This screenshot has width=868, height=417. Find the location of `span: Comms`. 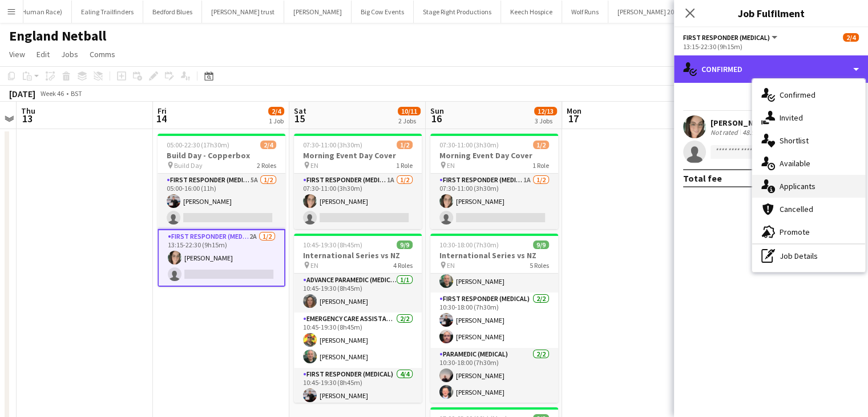

span: Comms is located at coordinates (102, 54).